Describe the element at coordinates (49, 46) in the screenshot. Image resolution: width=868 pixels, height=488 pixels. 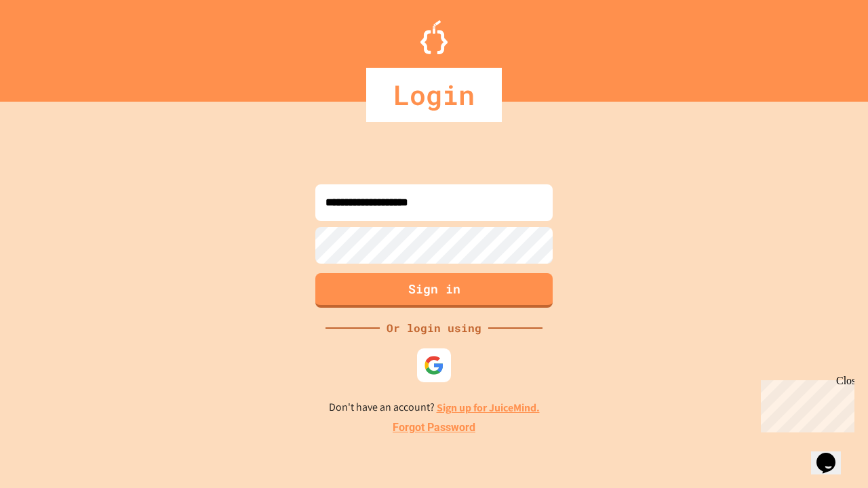
I see `div: Chat with us now!Close` at that location.